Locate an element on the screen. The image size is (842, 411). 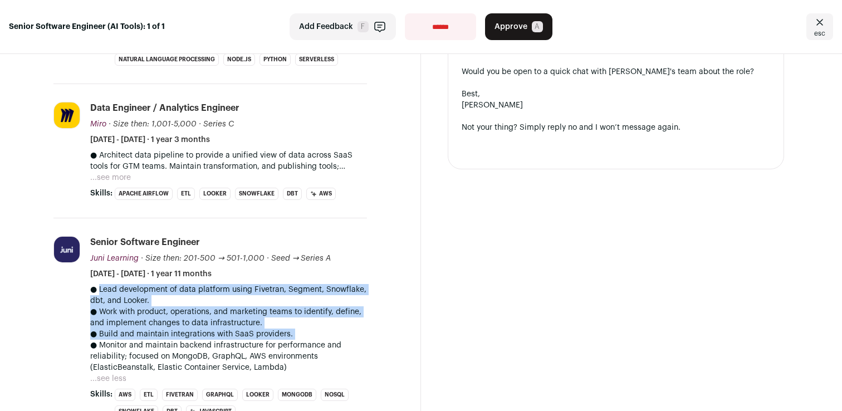
button: ...see more is located at coordinates (110, 178).